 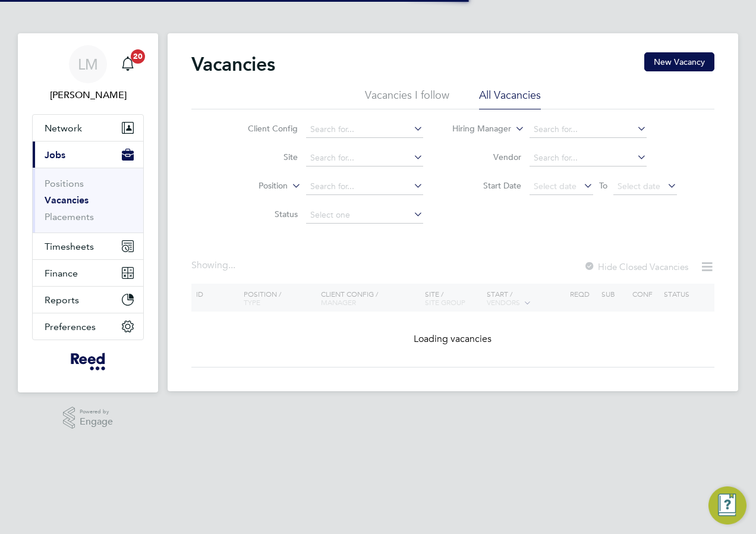 What do you see at coordinates (138, 56) in the screenshot?
I see `span: 20` at bounding box center [138, 56].